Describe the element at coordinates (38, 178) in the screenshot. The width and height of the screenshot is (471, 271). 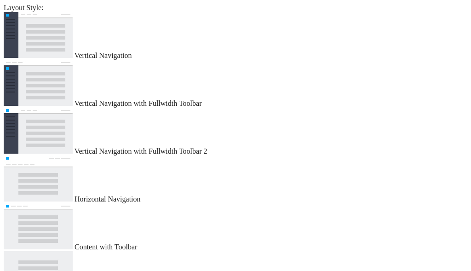
I see `img: horizontal-nav.jpg` at that location.